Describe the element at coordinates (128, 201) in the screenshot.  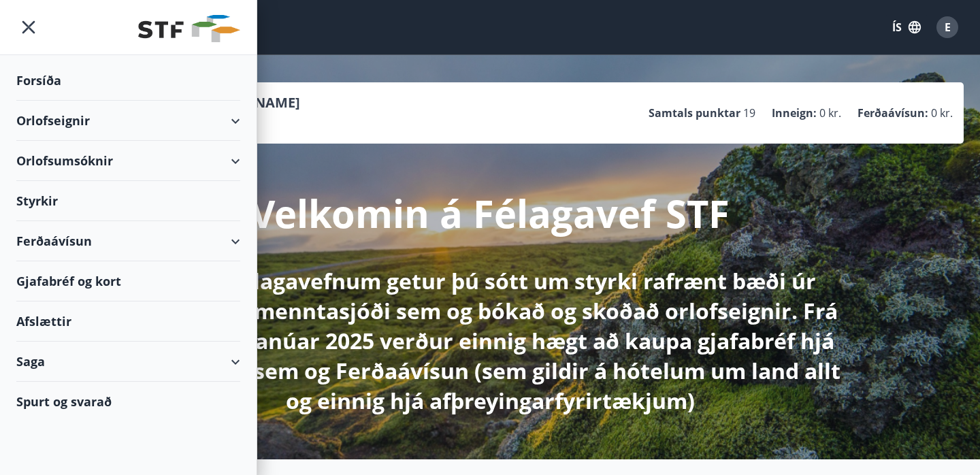
I see `div: Styrkir` at that location.